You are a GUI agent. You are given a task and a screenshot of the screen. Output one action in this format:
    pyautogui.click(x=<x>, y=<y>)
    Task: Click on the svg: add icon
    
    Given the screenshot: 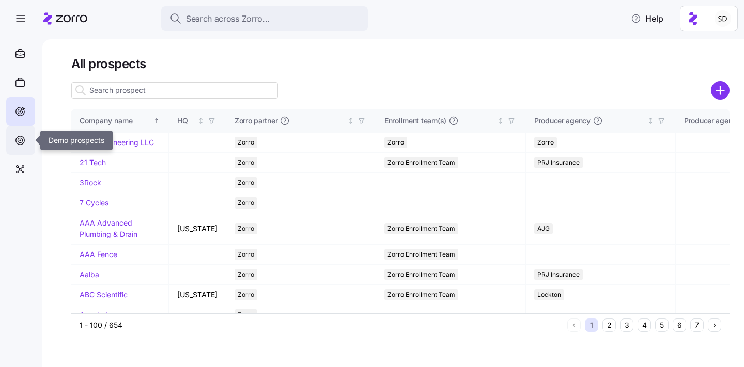 What is the action you would take?
    pyautogui.click(x=720, y=90)
    